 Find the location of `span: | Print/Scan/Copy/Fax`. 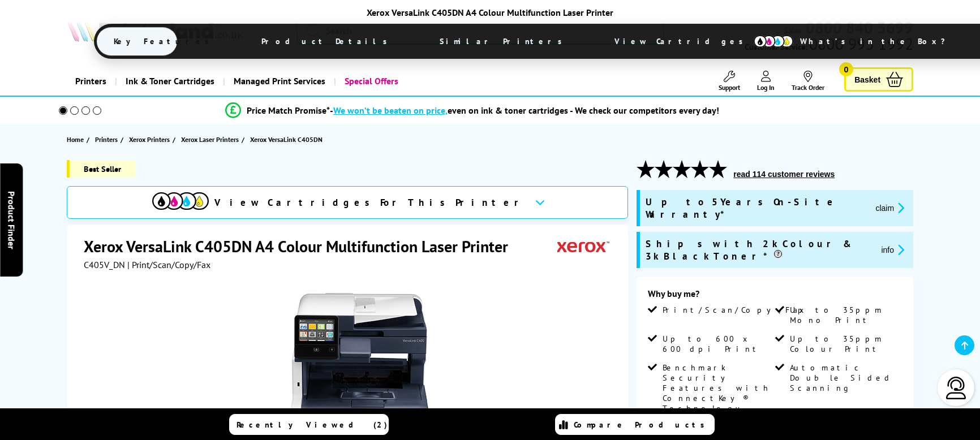

span: | Print/Scan/Copy/Fax is located at coordinates (168, 265).